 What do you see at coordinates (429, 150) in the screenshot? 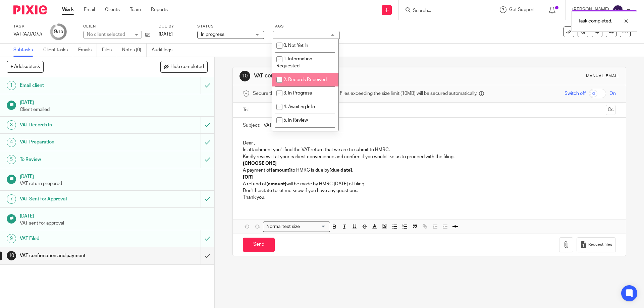
I see `p: In attachment you'll find the VAT return that we are to submit to HMRC.` at bounding box center [429, 150].